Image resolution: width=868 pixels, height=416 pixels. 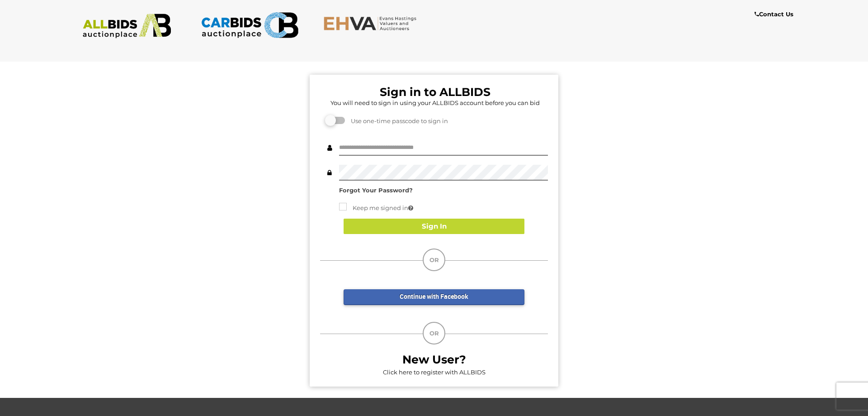 I want to click on img: CARBIDS.com.au, so click(x=250, y=25).